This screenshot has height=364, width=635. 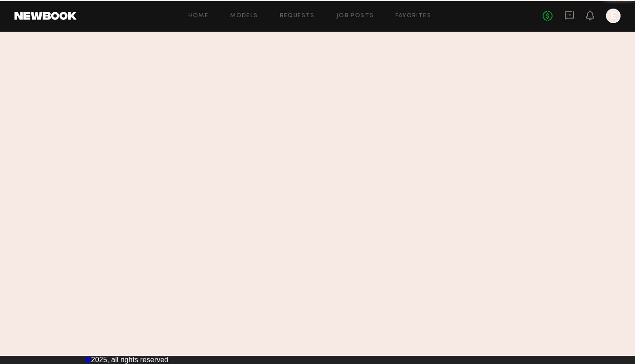 I want to click on a: Job Posts, so click(x=355, y=16).